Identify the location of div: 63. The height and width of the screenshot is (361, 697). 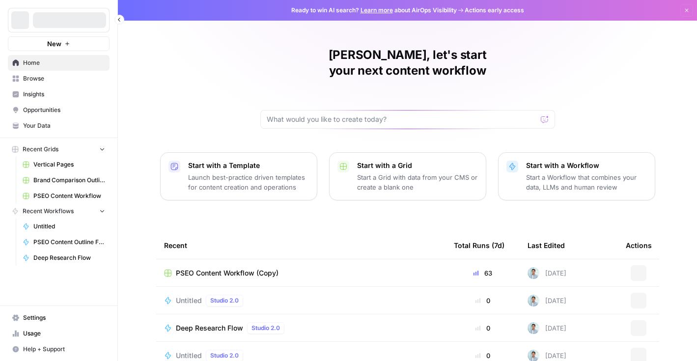
(483, 273).